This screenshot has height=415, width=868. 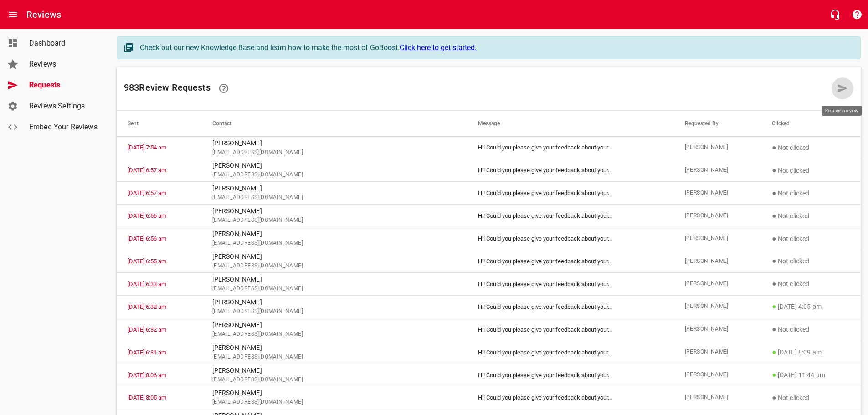 What do you see at coordinates (857, 15) in the screenshot?
I see `button: Support Portal` at bounding box center [857, 15].